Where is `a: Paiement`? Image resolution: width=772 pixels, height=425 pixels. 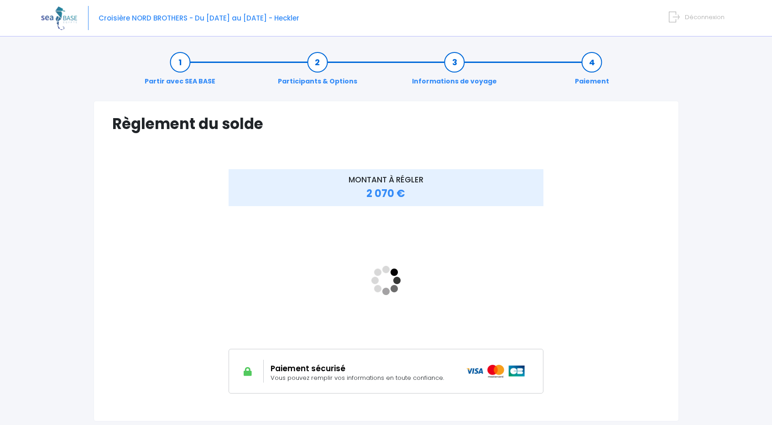
a: Paiement is located at coordinates (592, 72).